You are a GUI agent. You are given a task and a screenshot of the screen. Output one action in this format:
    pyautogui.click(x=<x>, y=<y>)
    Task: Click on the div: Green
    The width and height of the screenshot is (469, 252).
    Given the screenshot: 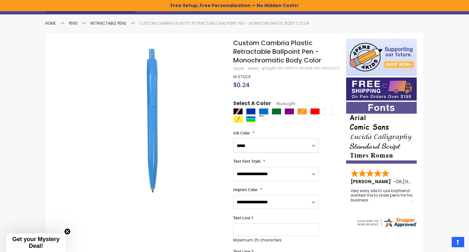 What is the action you would take?
    pyautogui.click(x=276, y=112)
    